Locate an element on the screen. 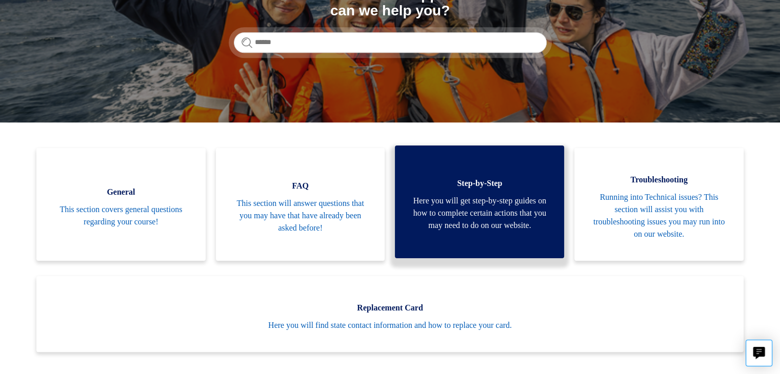 The image size is (780, 374). button: Live chat is located at coordinates (759, 353).